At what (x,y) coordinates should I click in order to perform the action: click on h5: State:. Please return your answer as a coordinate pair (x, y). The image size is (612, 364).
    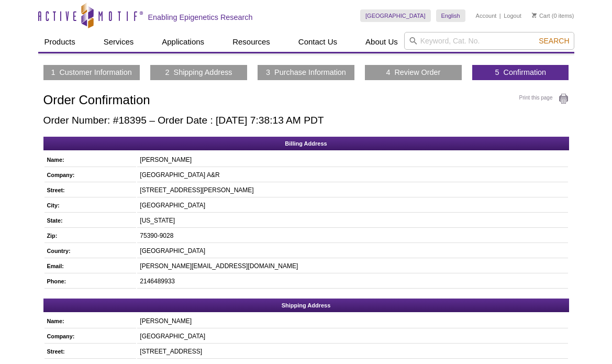
    Looking at the image, I should click on (89, 221).